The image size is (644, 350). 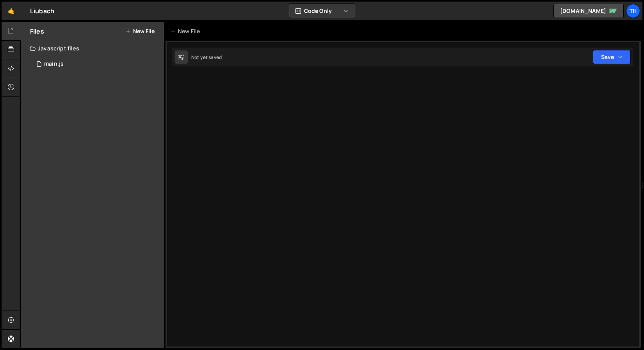 What do you see at coordinates (633, 11) in the screenshot?
I see `a: Th` at bounding box center [633, 11].